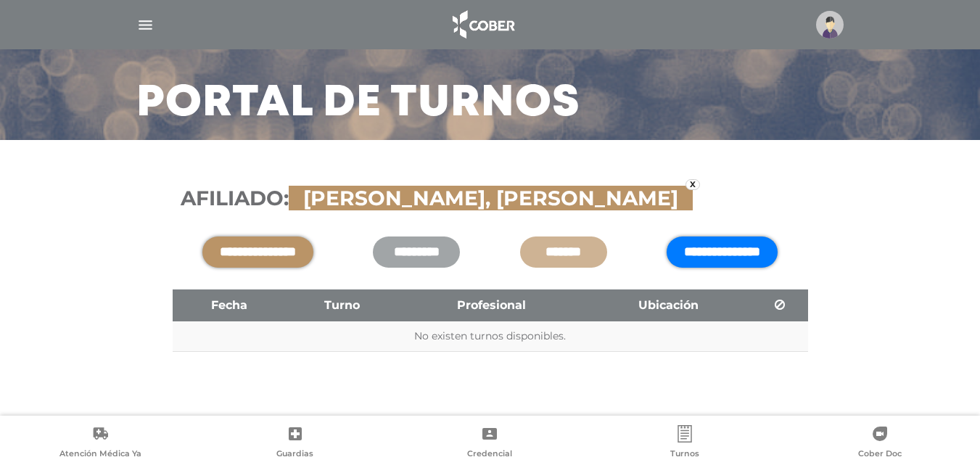 The width and height of the screenshot is (980, 465). What do you see at coordinates (296, 444) in the screenshot?
I see `a: Guardias` at bounding box center [296, 444].